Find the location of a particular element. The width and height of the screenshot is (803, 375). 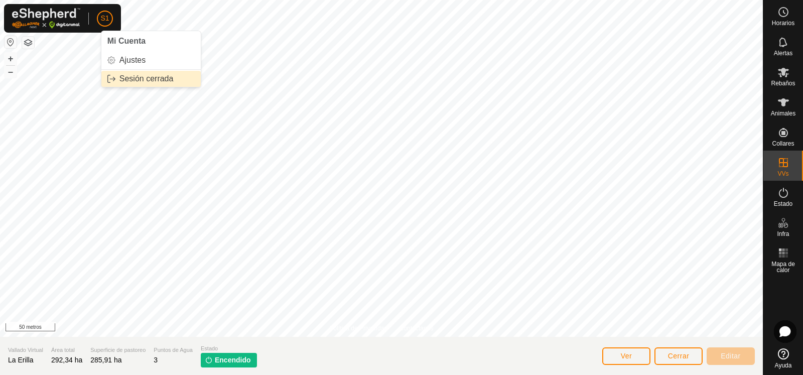

button: Capas del Mapa is located at coordinates (28, 43).